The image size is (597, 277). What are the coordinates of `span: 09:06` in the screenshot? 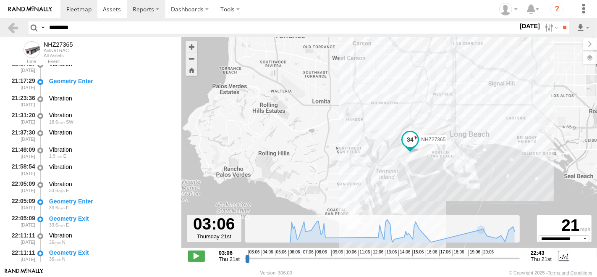 It's located at (337, 253).